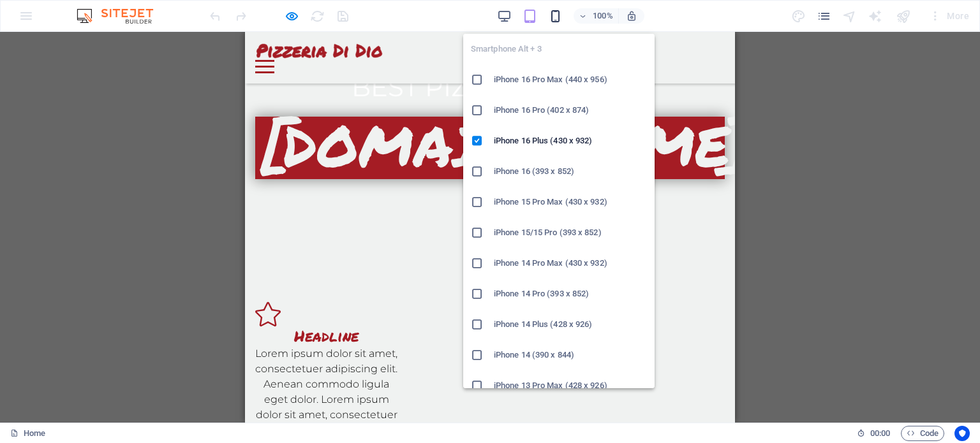 This screenshot has height=443, width=980. I want to click on h6: iPhone 16 (393 x 852), so click(570, 172).